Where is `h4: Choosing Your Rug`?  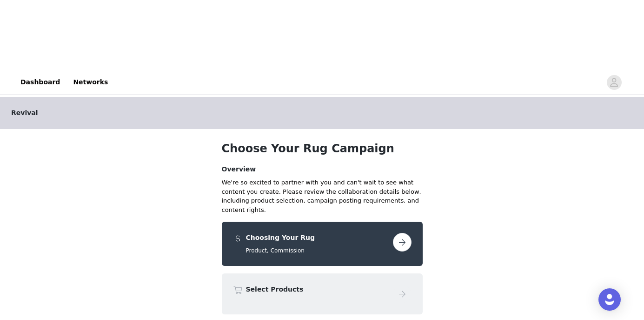
h4: Choosing Your Rug is located at coordinates (318, 237).